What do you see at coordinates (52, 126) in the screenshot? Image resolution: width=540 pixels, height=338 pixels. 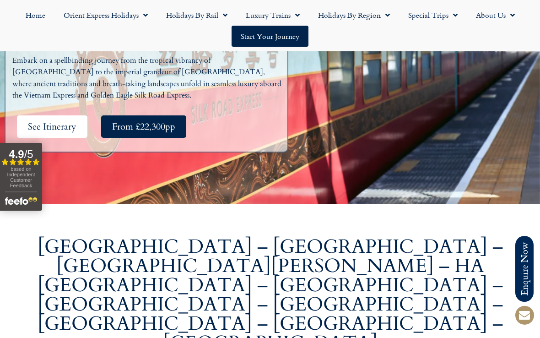 I see `a: See Itinerary` at bounding box center [52, 126].